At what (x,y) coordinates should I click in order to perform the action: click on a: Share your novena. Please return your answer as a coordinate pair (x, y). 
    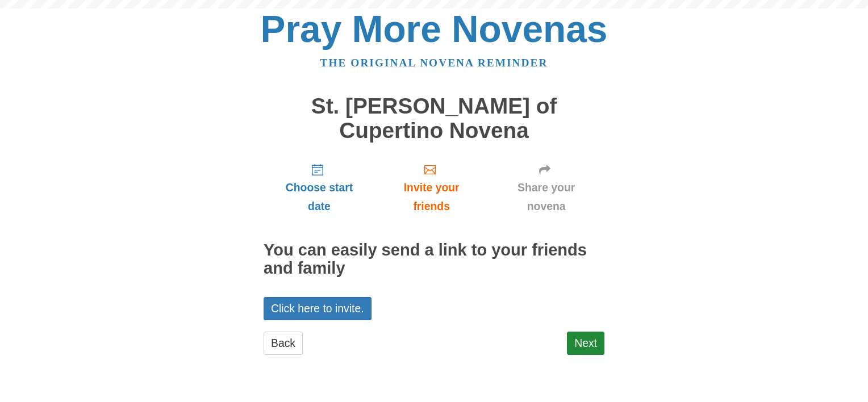
    Looking at the image, I should click on (546, 187).